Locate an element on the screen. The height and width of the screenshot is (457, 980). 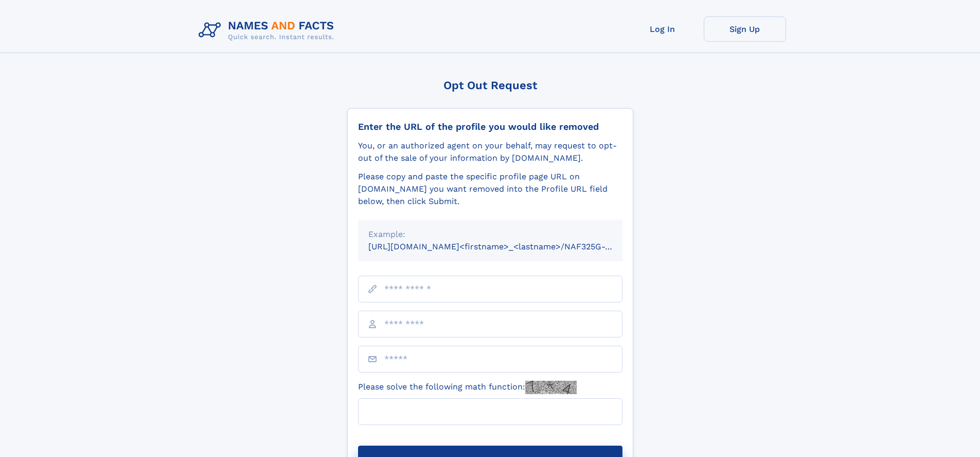
a: Sign Up is located at coordinates (745, 28).